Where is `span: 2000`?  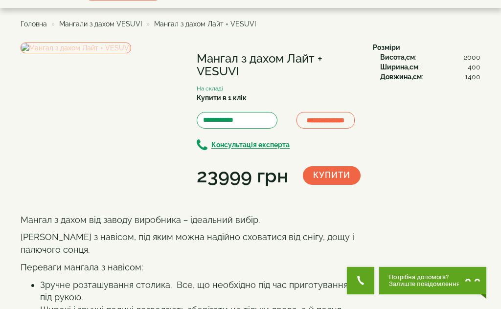 span: 2000 is located at coordinates (472, 57).